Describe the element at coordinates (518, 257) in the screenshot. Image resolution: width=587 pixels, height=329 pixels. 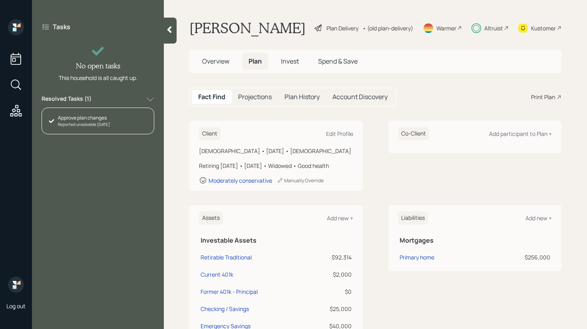
I see `div: $256,000` at that location.